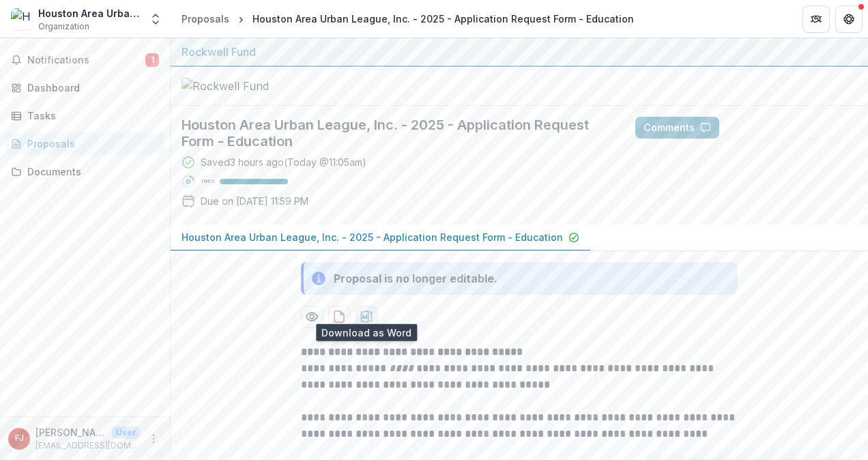 The image size is (868, 460). I want to click on div: Documents, so click(90, 171).